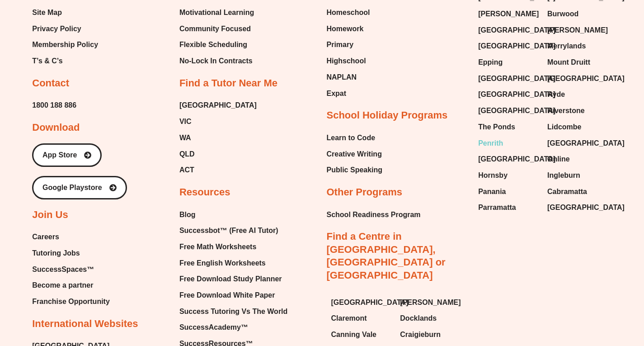  What do you see at coordinates (71, 269) in the screenshot?
I see `a: SuccessSpaces™` at bounding box center [71, 269].